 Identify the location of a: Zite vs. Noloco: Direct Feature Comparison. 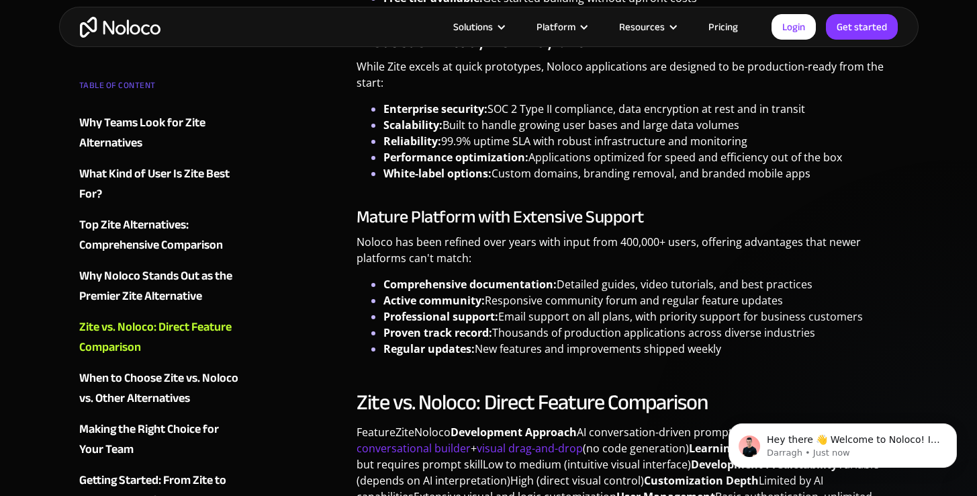
(161, 337).